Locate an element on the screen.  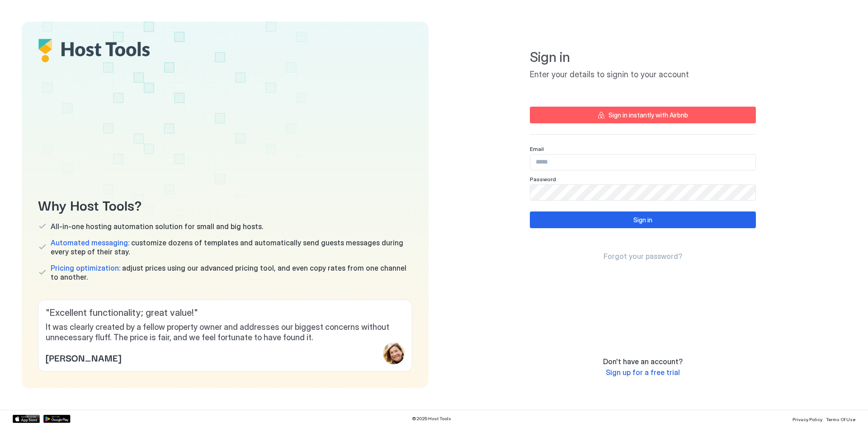
a: App Store is located at coordinates (26, 419).